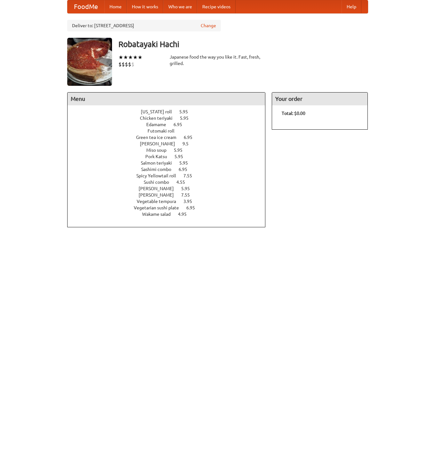 Image resolution: width=435 pixels, height=453 pixels. What do you see at coordinates (191, 201) in the screenshot?
I see `span: 3.95` at bounding box center [191, 201].